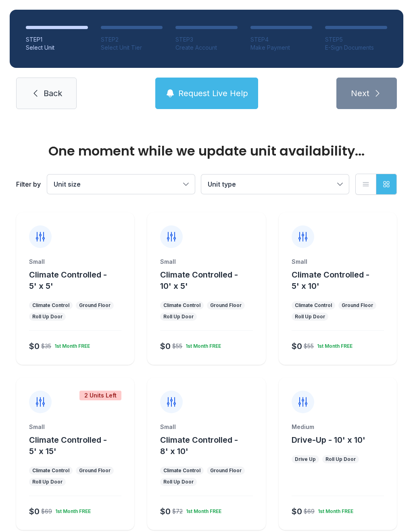  Describe the element at coordinates (206, 48) in the screenshot. I see `div: Create Account` at that location.